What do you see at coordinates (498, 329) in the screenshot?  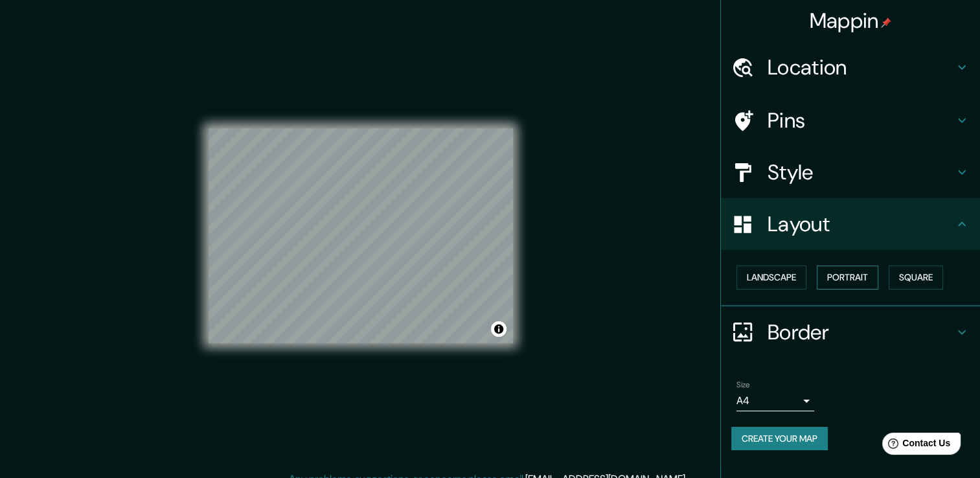 I see `button: Toggle attribution` at bounding box center [498, 329].